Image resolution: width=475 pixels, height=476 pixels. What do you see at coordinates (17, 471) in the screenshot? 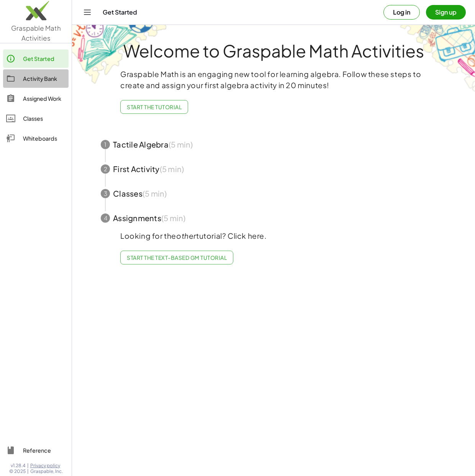
I see `span: © 2025` at bounding box center [17, 471].